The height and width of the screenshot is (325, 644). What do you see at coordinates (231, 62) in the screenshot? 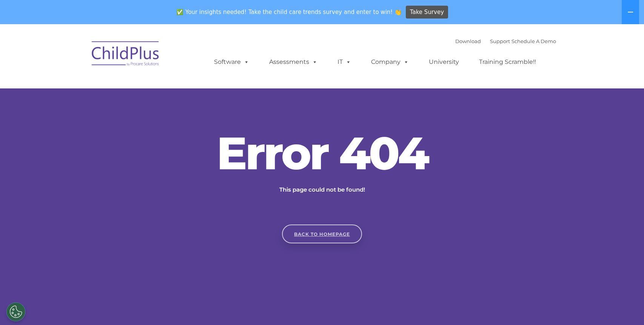
I see `a: Software` at bounding box center [231, 62].